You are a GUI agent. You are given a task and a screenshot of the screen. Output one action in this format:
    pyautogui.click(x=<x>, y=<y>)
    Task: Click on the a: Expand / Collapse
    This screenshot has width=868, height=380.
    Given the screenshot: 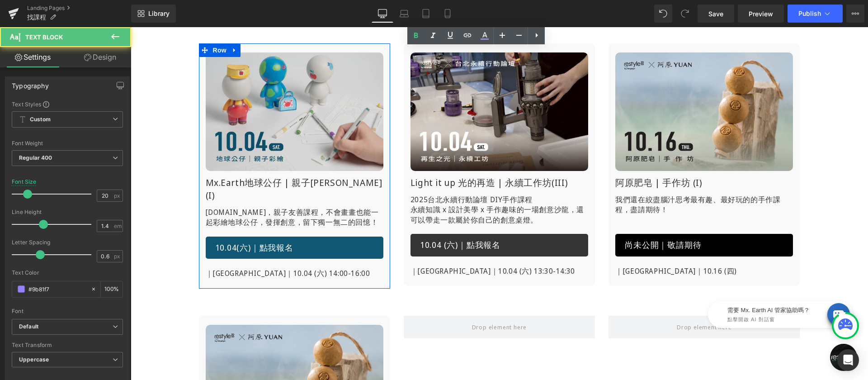 What is the action you would take?
    pyautogui.click(x=104, y=23)
    